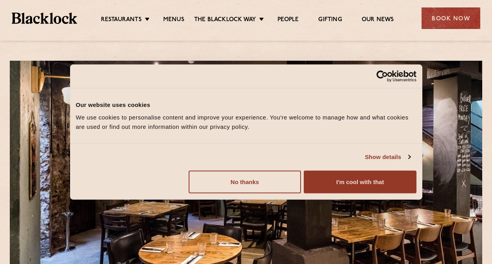  What do you see at coordinates (246, 122) in the screenshot?
I see `div: We use cookies to personalise content and improve your experience. You're welcome to manage how a...` at bounding box center [246, 122].